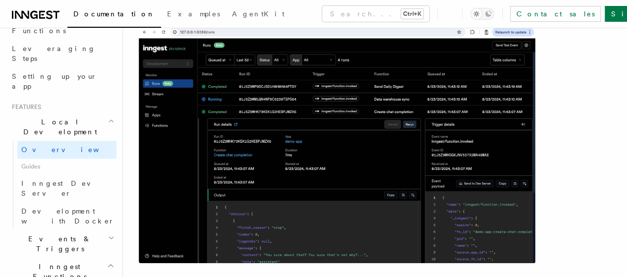  What do you see at coordinates (63, 188) in the screenshot?
I see `span: Inngest Dev Server` at bounding box center [63, 188].